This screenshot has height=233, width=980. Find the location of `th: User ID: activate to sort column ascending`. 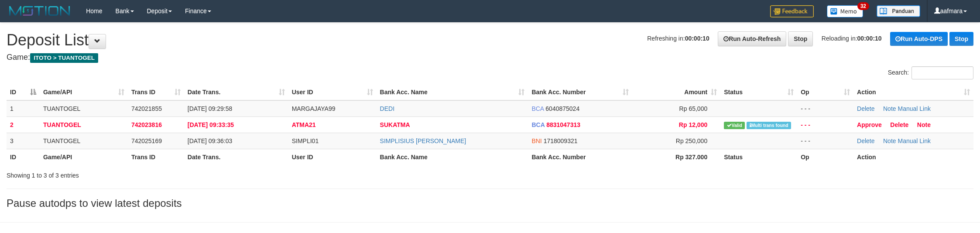

th: User ID: activate to sort column ascending is located at coordinates (332, 92).